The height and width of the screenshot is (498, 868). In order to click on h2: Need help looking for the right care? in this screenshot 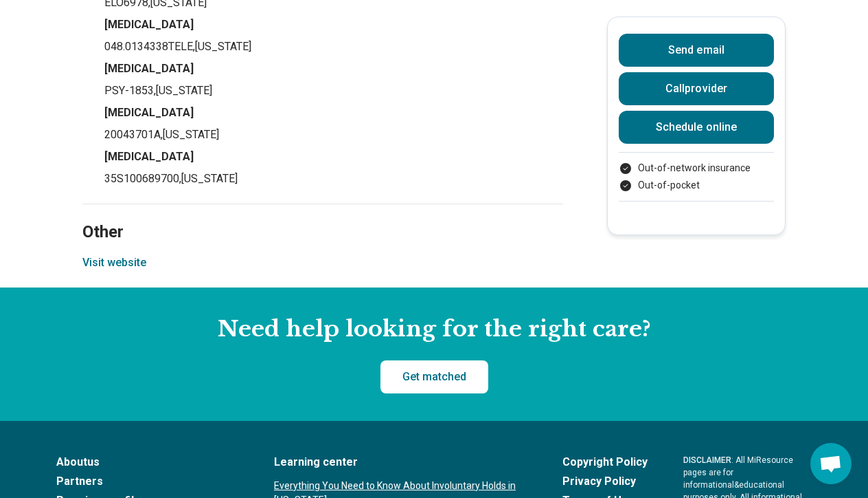, I will do `click(434, 329)`.